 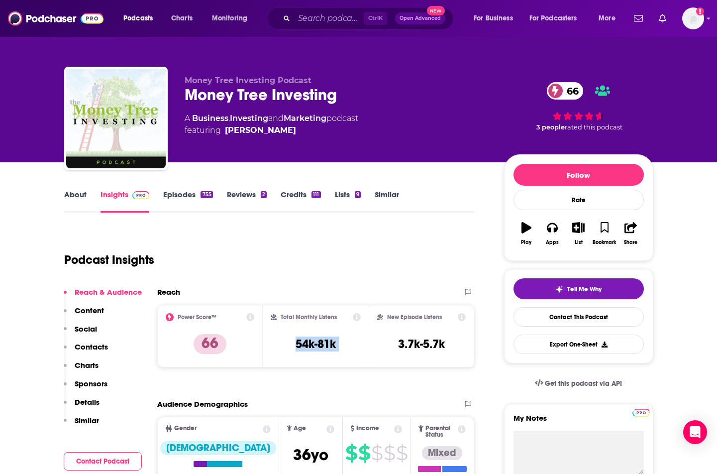 I want to click on a: Charts, so click(x=182, y=18).